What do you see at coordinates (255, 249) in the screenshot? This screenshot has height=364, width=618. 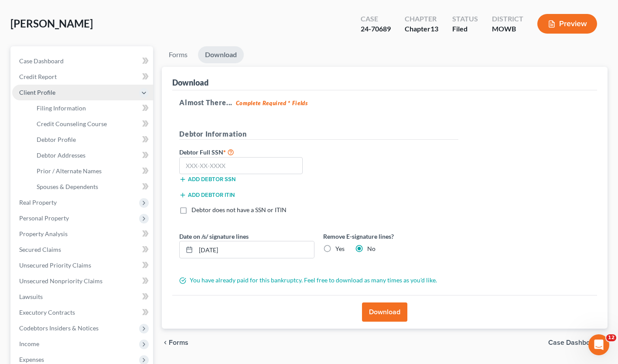 I see `input: MM/DD/YYYY` at bounding box center [255, 249].